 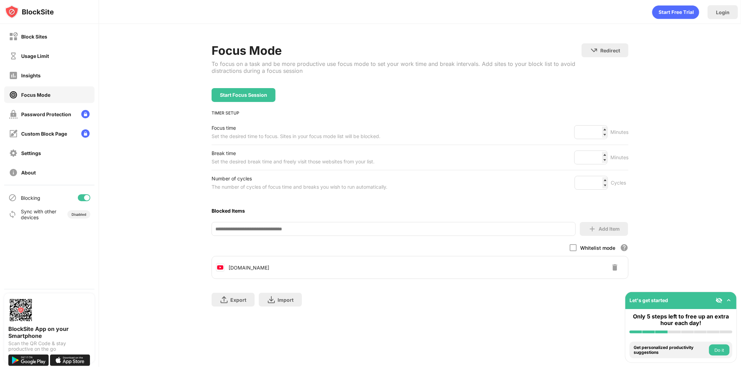 I want to click on div: Sync with other devices, so click(x=39, y=215).